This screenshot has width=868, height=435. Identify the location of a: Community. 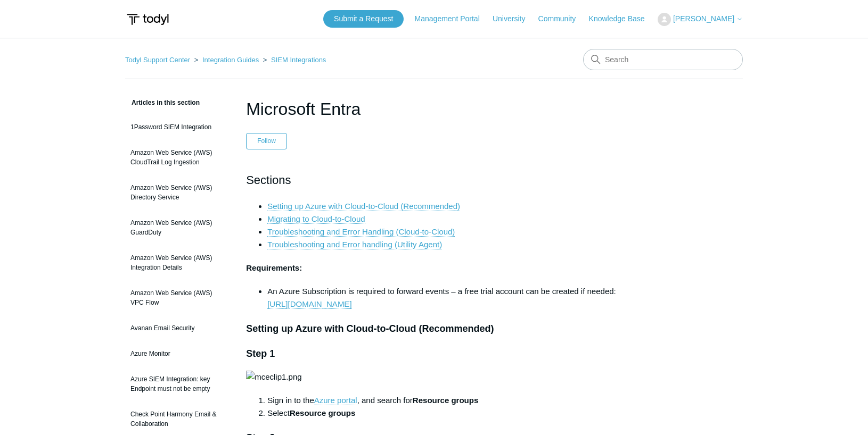
(562, 19).